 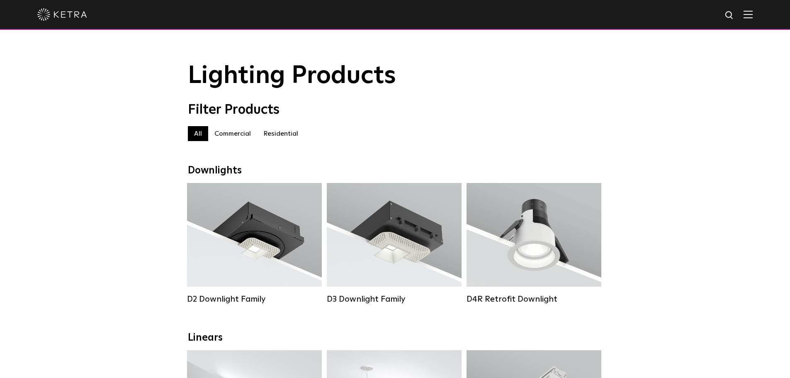 I want to click on span: Lighting Products, so click(x=292, y=76).